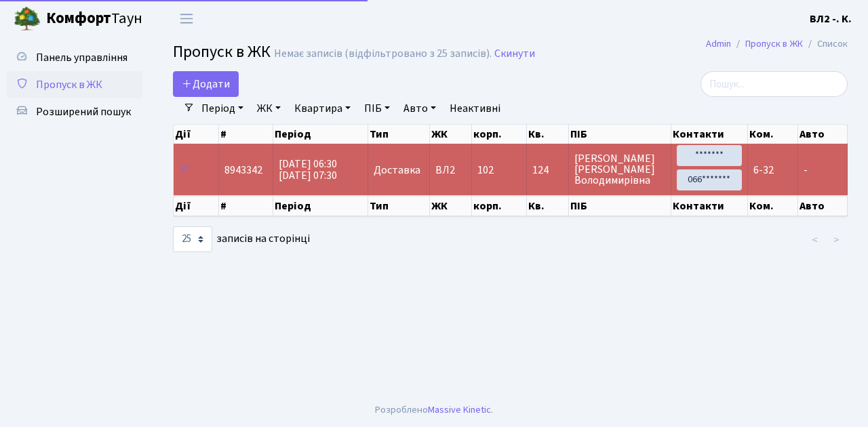 The width and height of the screenshot is (868, 427). Describe the element at coordinates (485, 170) in the screenshot. I see `span: 102` at that location.